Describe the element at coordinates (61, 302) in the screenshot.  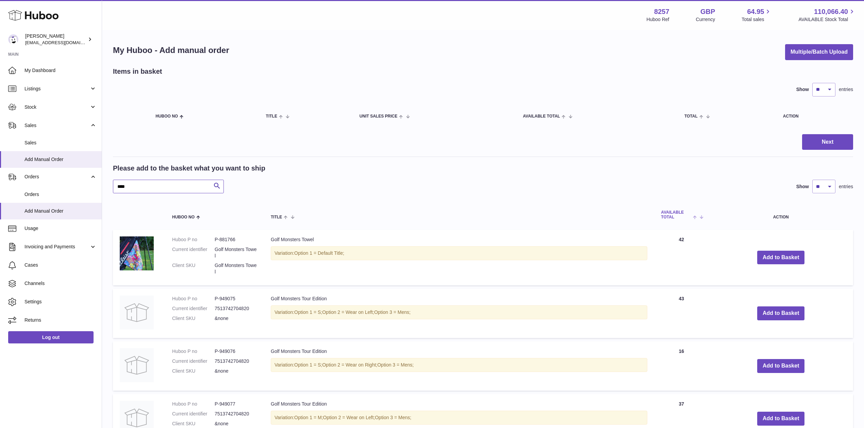
I see `span: Settings` at that location.